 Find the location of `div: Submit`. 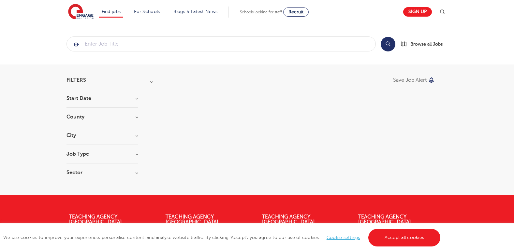

div: Submit is located at coordinates (221, 44).